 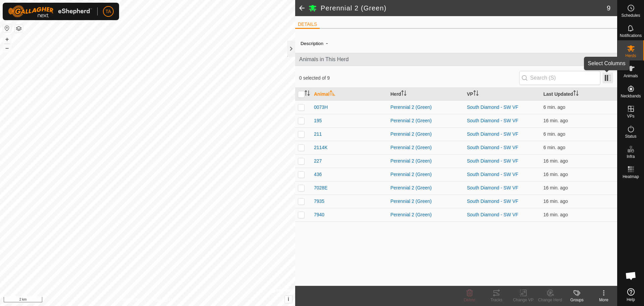 I want to click on span: 195, so click(x=317, y=121).